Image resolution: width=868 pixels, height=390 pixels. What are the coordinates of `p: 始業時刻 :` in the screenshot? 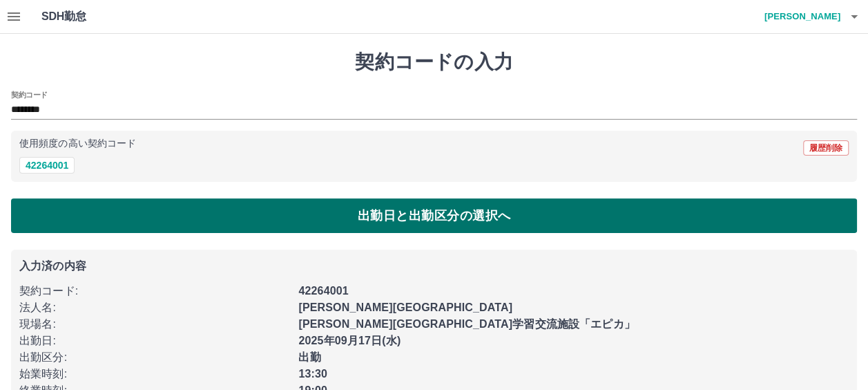 It's located at (154, 374).